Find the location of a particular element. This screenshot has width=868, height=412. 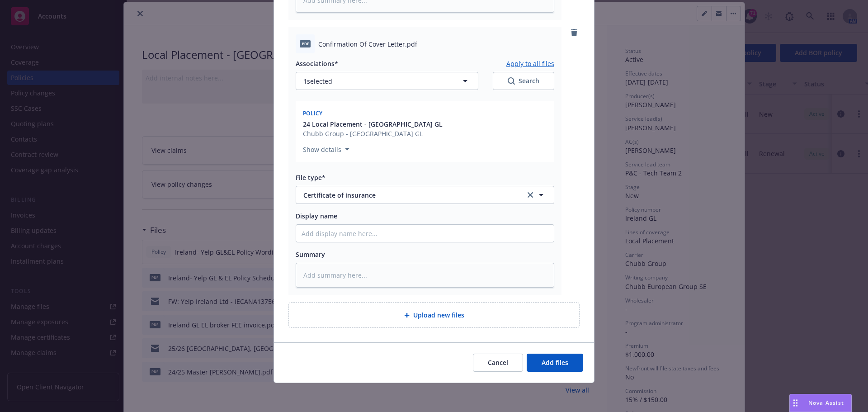

button: Cancel is located at coordinates (498, 362).